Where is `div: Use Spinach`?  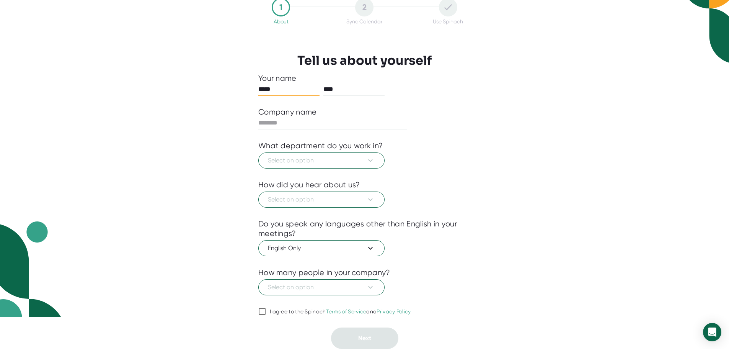
div: Use Spinach is located at coordinates (448, 21).